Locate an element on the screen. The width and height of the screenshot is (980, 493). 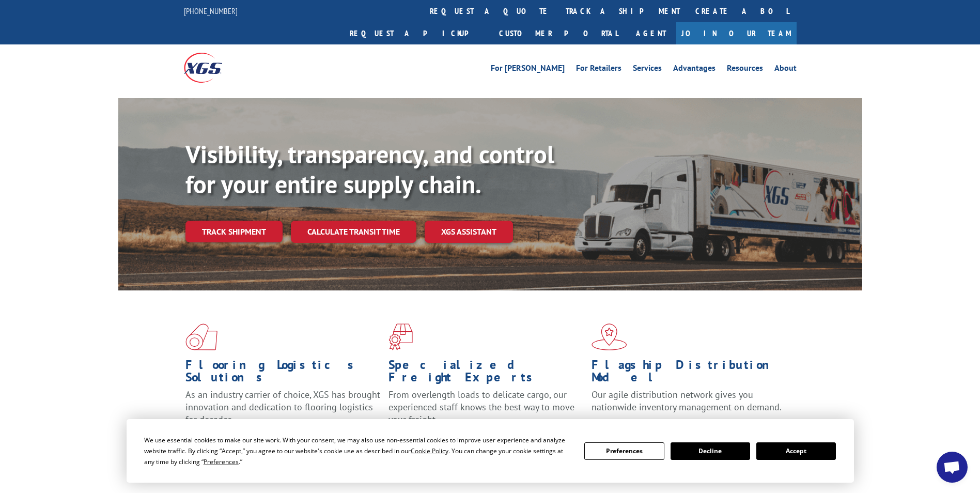
a: For Retailers is located at coordinates (599, 69).